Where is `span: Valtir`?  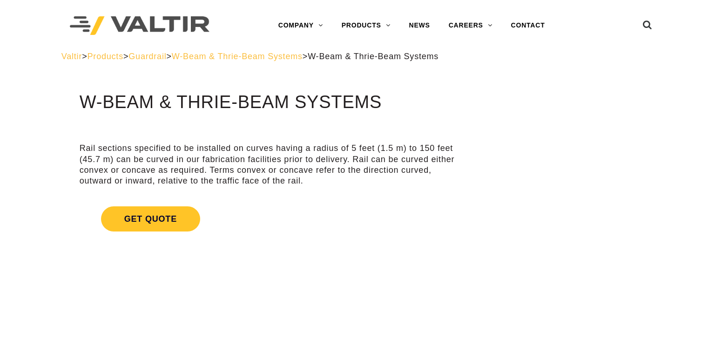 span: Valtir is located at coordinates (72, 56).